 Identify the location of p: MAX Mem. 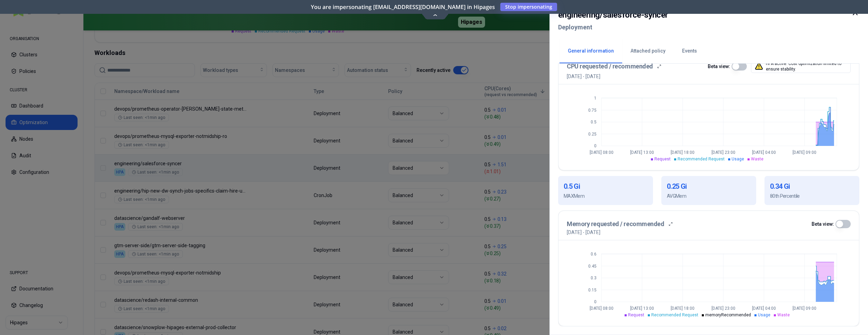
(605, 196).